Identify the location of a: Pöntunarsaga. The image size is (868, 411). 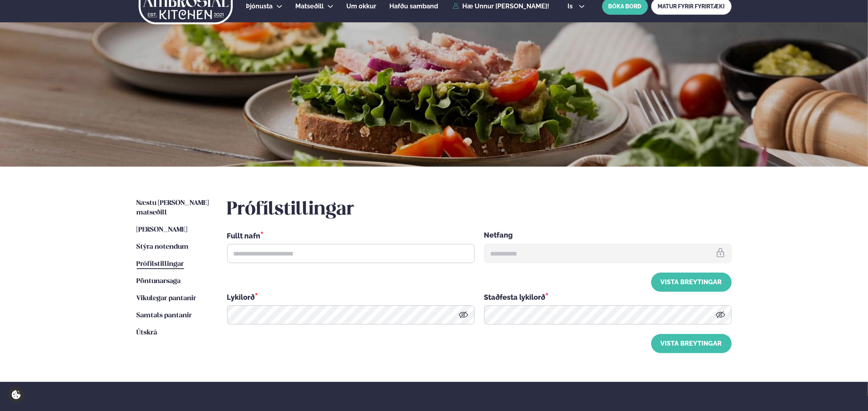
(158, 281).